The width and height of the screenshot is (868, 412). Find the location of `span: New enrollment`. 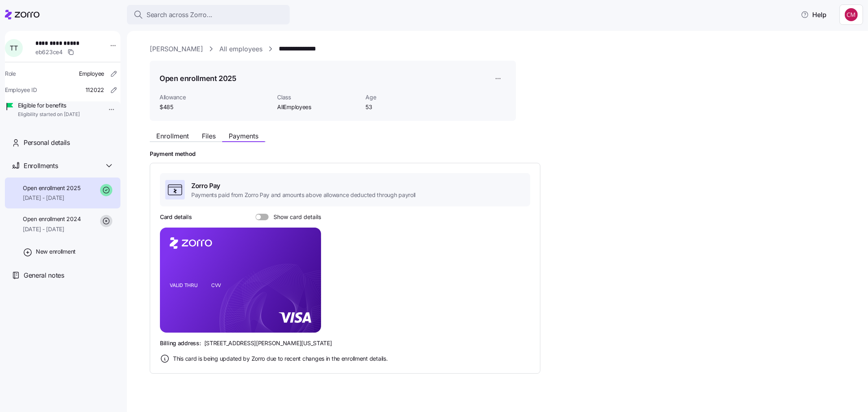

span: New enrollment is located at coordinates (56, 252).